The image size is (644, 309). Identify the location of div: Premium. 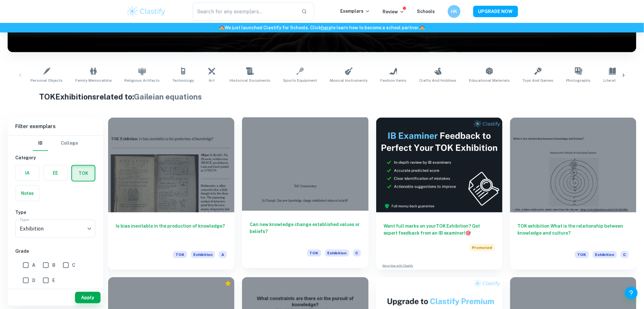
(228, 284).